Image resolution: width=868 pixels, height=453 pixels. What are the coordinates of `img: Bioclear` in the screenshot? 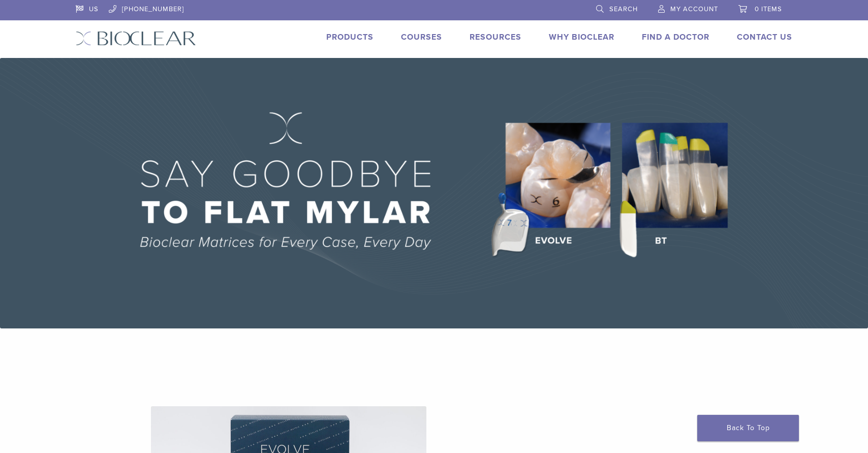 It's located at (135, 38).